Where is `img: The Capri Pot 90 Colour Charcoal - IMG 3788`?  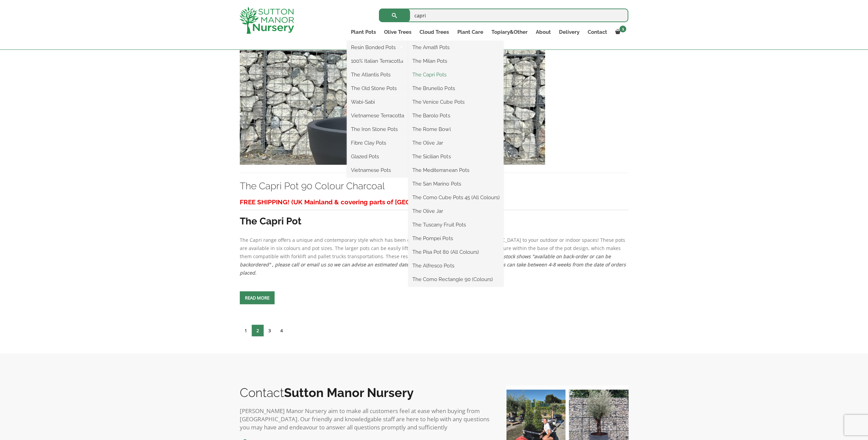
img: The Capri Pot 90 Colour Charcoal - IMG 3788 is located at coordinates (393, 92).